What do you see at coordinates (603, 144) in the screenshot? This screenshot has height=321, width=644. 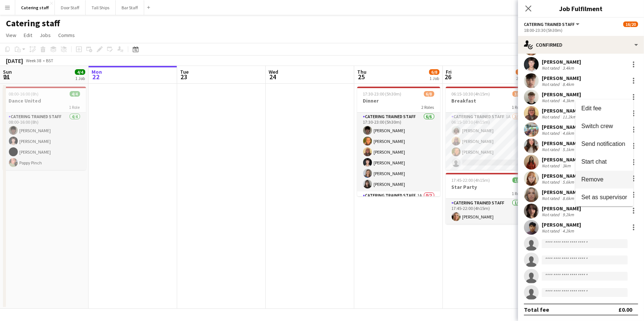 I see `span: Send notification` at bounding box center [603, 144].